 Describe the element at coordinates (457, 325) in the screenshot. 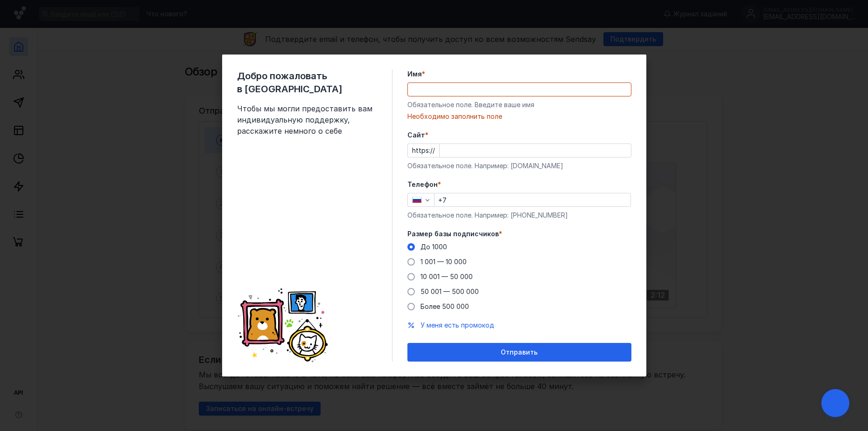

I see `button: У меня есть промокод` at that location.